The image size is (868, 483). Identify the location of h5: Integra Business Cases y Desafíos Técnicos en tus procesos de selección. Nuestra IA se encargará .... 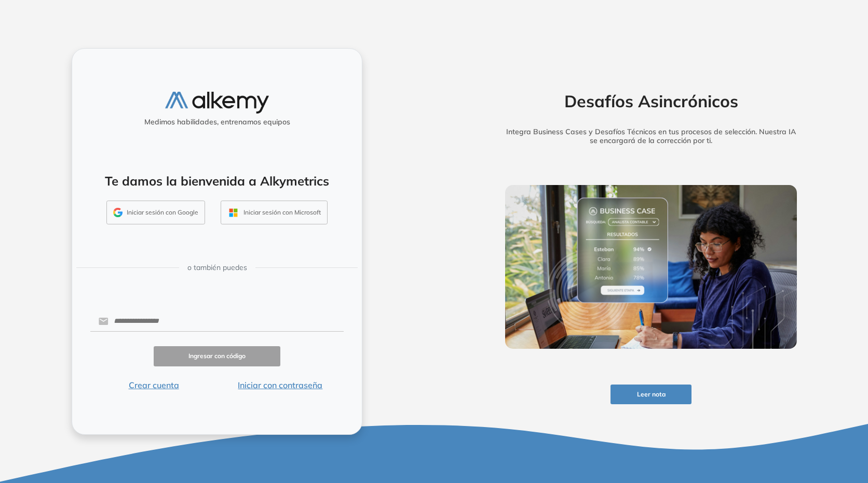
(651, 137).